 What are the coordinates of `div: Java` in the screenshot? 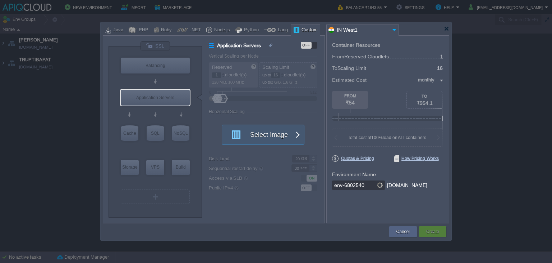 It's located at (117, 30).